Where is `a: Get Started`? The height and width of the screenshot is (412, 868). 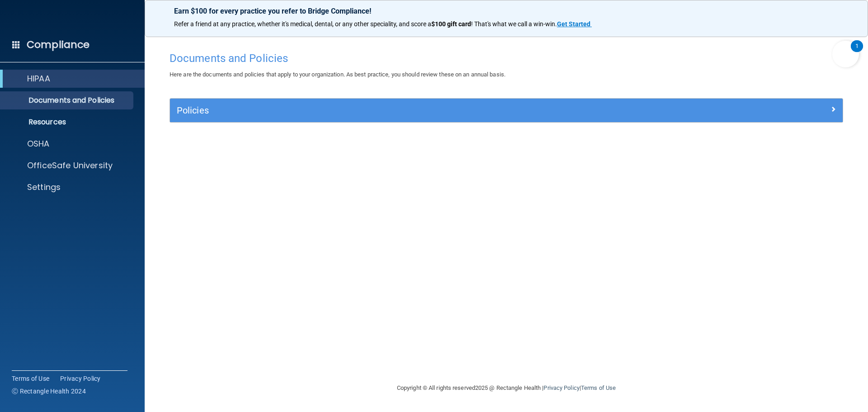 a: Get Started is located at coordinates (574, 24).